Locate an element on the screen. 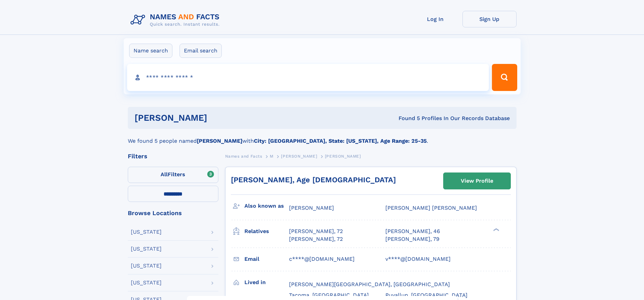 The image size is (644, 300). input: search input is located at coordinates (308, 78).